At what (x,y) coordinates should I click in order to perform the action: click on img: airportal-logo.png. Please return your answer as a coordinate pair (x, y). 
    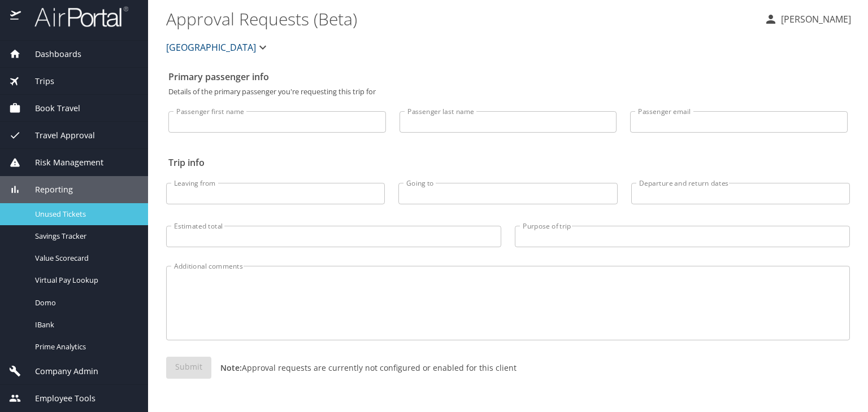
    Looking at the image, I should click on (75, 16).